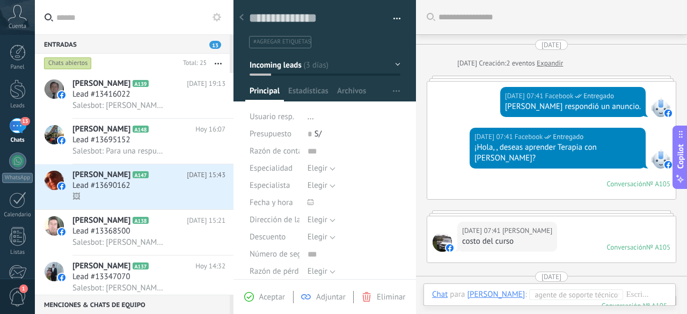 Image resolution: width=687 pixels, height=314 pixels. I want to click on span: Lead #13695152, so click(101, 140).